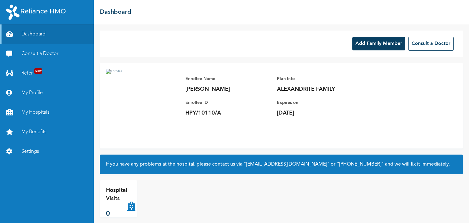  What do you see at coordinates (281, 164) in the screenshot?
I see `h2: If you have any problems at the hospital, please contact us via or and we will fix it immediately.` at bounding box center [281, 164].